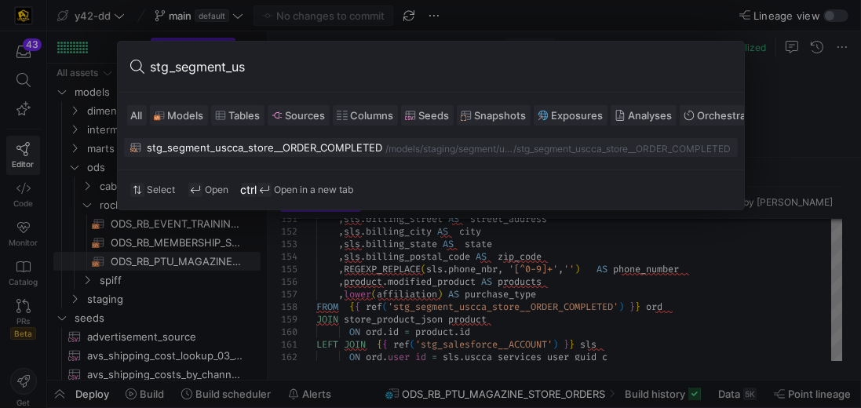 The image size is (861, 408). I want to click on button: Tables, so click(238, 115).